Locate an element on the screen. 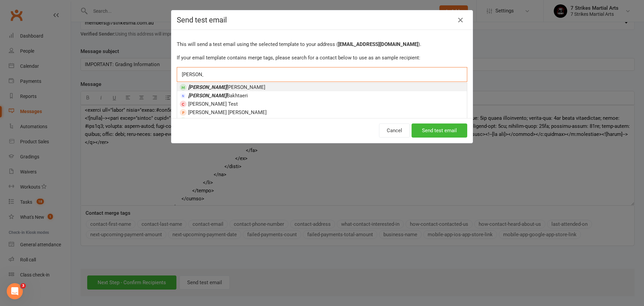  h4: Send test email is located at coordinates (322, 20).